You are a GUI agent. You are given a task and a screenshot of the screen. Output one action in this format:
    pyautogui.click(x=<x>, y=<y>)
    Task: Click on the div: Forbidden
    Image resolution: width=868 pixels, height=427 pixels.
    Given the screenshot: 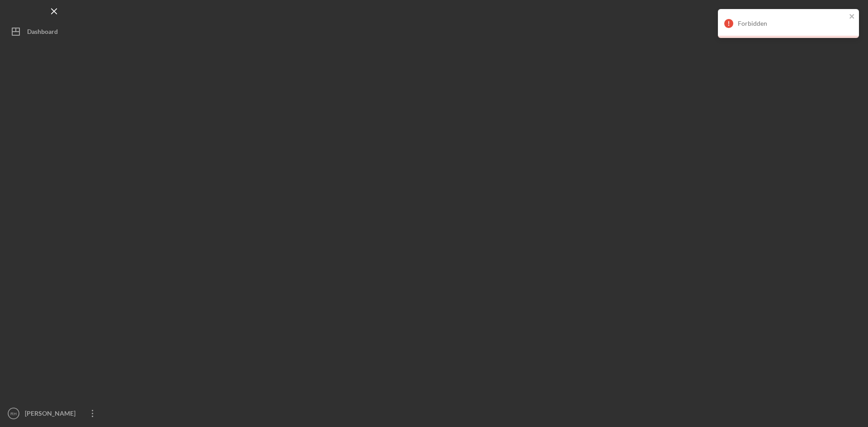 What is the action you would take?
    pyautogui.click(x=792, y=23)
    